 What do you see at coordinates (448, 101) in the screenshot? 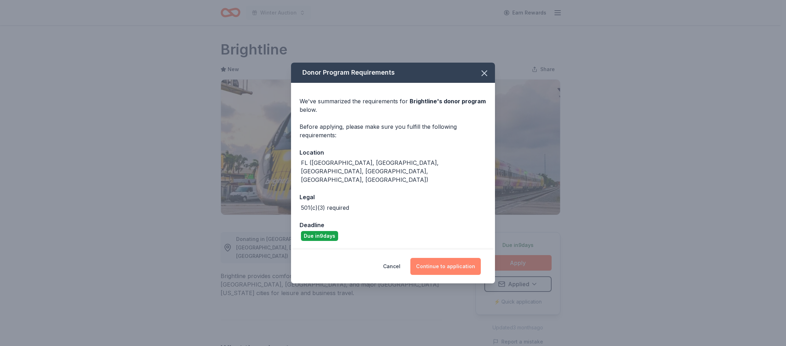
I see `span: Brightline 's donor program` at bounding box center [448, 101].